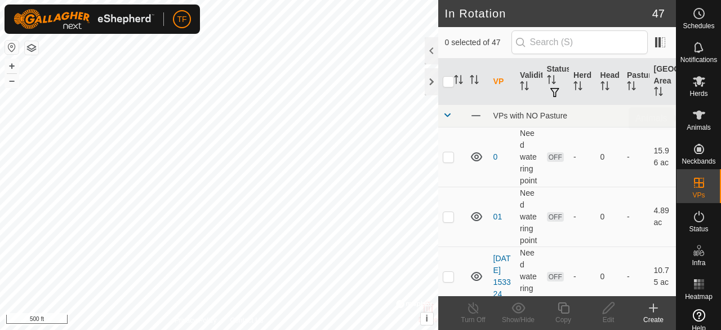 The image size is (721, 330). What do you see at coordinates (84, 19) in the screenshot?
I see `img: Gallagher Logo` at bounding box center [84, 19].